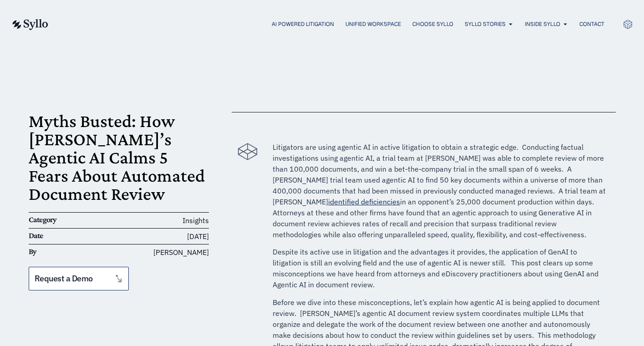  I want to click on a: identified deficiencies, so click(364, 201).